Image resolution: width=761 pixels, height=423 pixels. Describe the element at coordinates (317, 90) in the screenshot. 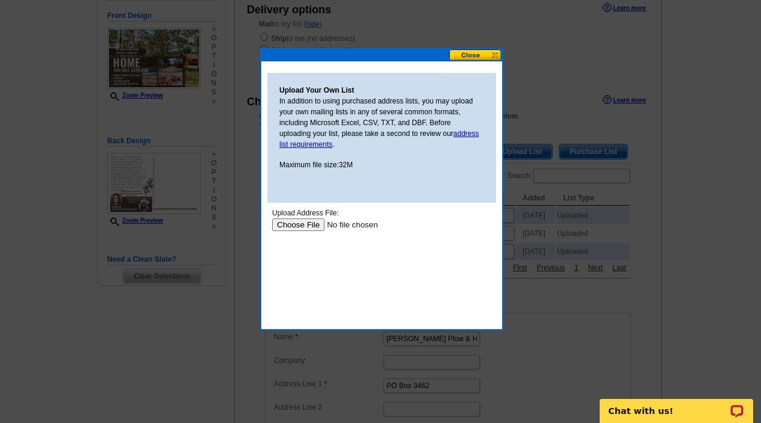

I see `strong: Upload Your Own List` at that location.